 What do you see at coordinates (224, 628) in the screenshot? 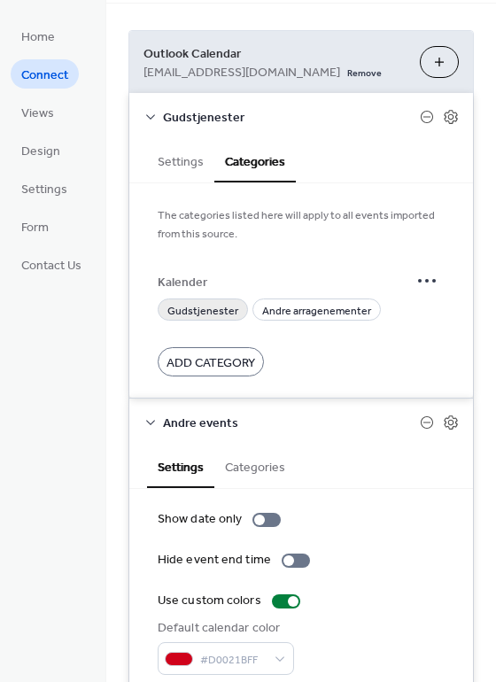
I see `div: Default calendar color` at bounding box center [224, 628].